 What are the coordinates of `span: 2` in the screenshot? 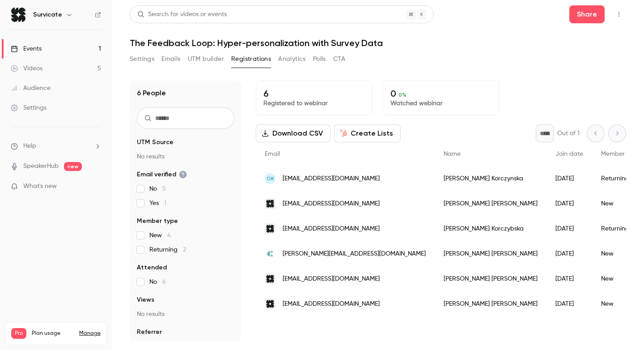 It's located at (184, 250).